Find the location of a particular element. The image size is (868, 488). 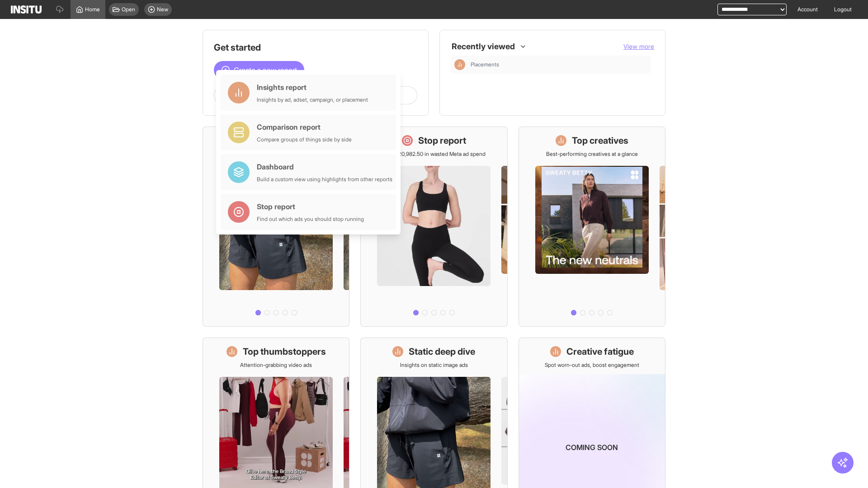

div: Build a custom view using highlights from other reports is located at coordinates (324, 179).